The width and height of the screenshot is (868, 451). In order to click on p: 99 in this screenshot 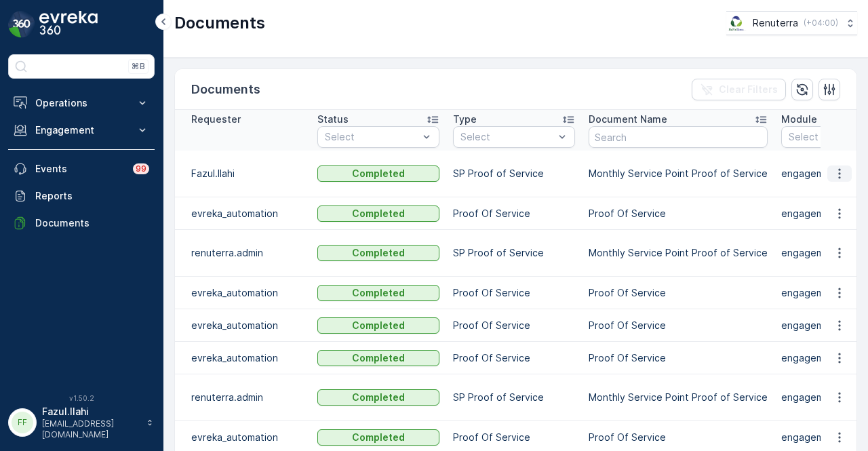, I will do `click(141, 169)`.